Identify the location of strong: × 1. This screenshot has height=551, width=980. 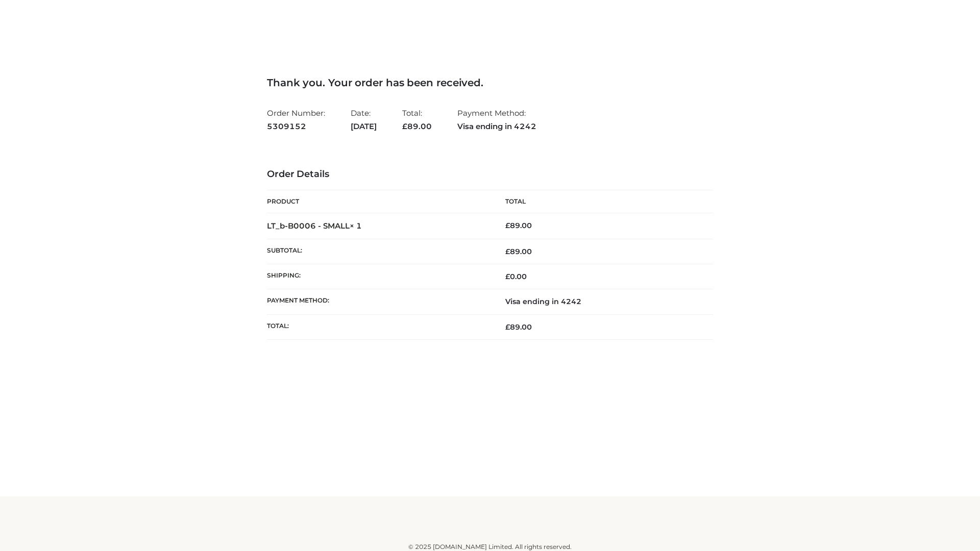
(356, 226).